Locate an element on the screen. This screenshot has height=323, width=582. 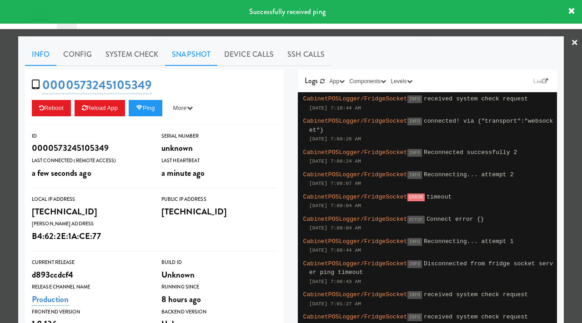
div: Current Release is located at coordinates (90, 263).